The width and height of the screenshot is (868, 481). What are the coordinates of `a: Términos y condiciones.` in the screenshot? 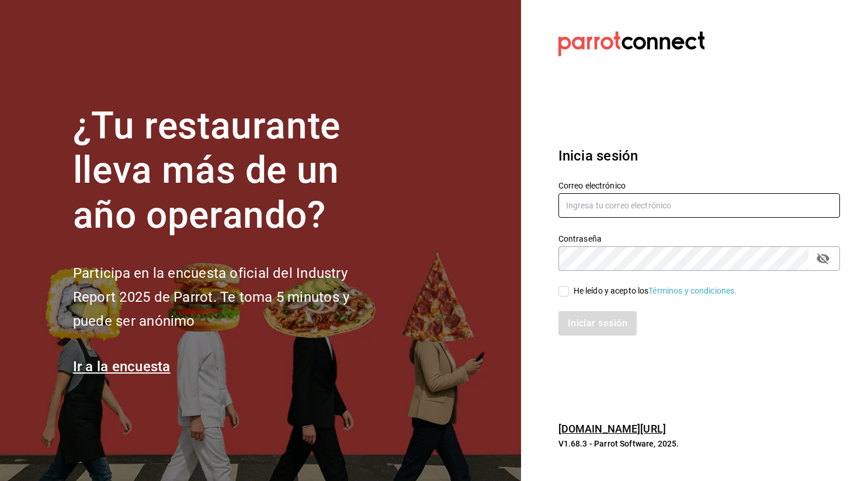 It's located at (693, 291).